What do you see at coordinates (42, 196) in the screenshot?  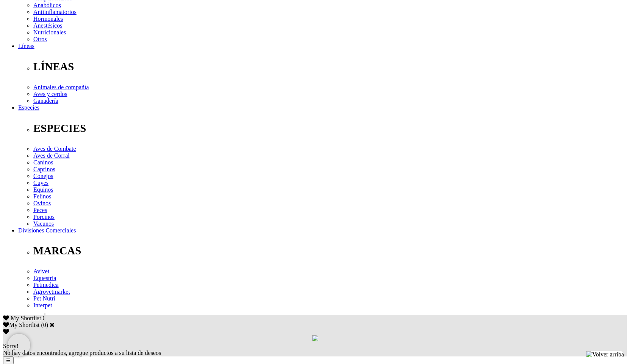 I see `span: Felinos` at bounding box center [42, 196].